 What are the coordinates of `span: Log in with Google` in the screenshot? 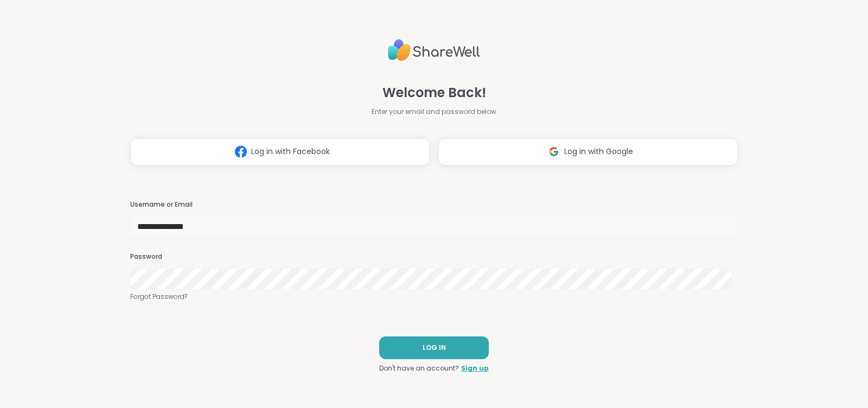 It's located at (599, 152).